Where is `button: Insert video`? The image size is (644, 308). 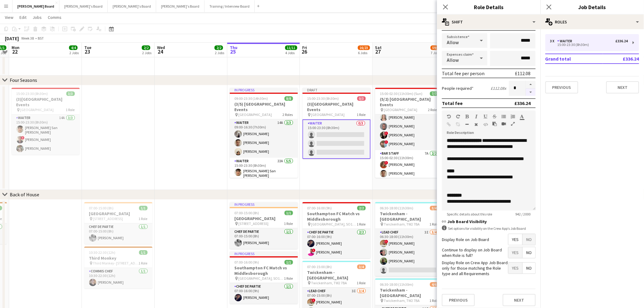 button: Insert video is located at coordinates (504, 124).